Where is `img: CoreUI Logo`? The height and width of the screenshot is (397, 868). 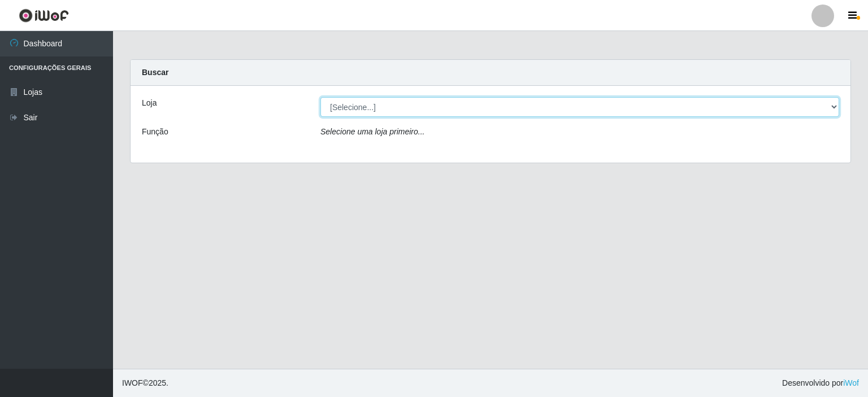
img: CoreUI Logo is located at coordinates (44, 15).